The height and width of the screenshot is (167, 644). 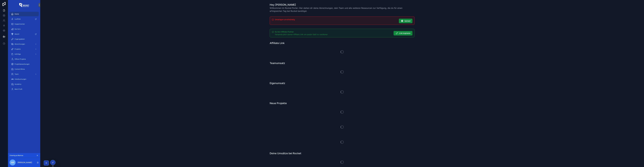 I want to click on h5: Unterlagen unvollständig, so click(x=336, y=20).